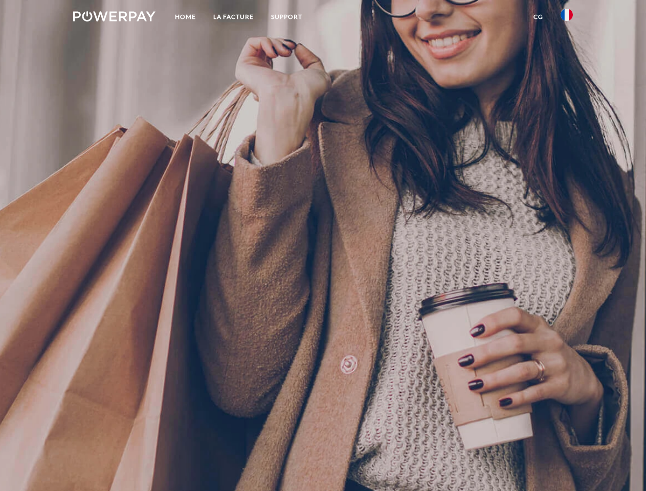 Image resolution: width=646 pixels, height=491 pixels. What do you see at coordinates (233, 17) in the screenshot?
I see `a: LA FACTURE` at bounding box center [233, 17].